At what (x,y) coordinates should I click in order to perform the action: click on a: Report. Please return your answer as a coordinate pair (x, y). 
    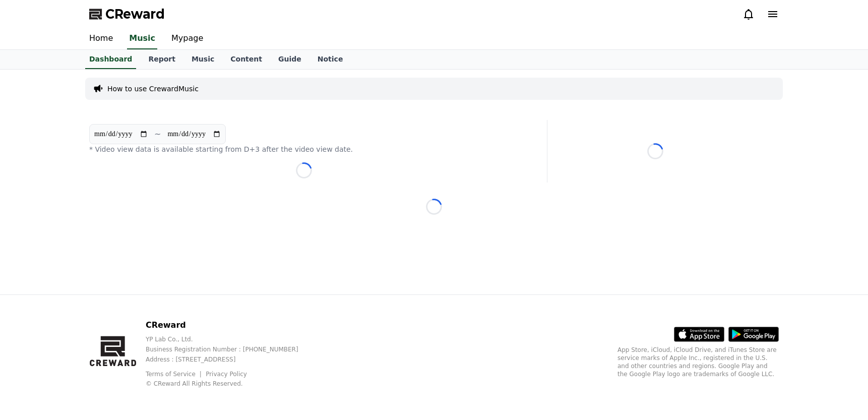
    Looking at the image, I should click on (161, 59).